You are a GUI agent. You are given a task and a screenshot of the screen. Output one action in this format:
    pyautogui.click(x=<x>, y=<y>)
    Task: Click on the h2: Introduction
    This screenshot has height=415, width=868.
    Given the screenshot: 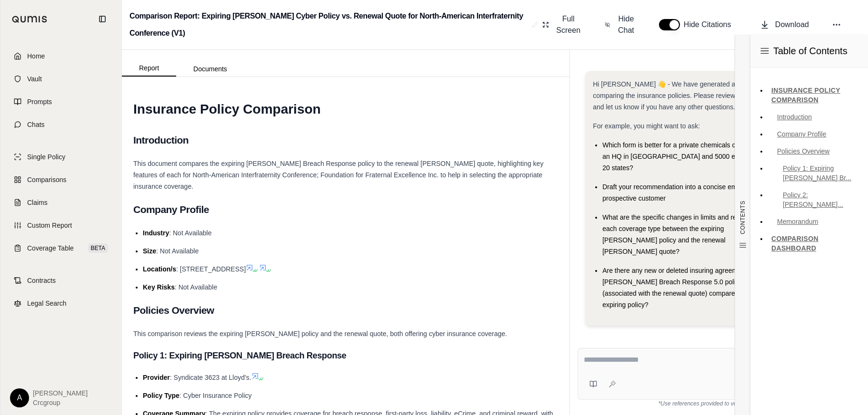 What is the action you would take?
    pyautogui.click(x=345, y=140)
    